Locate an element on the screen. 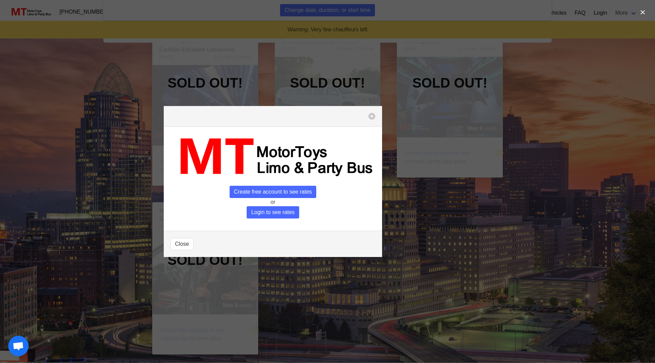  p: or is located at coordinates (273, 202).